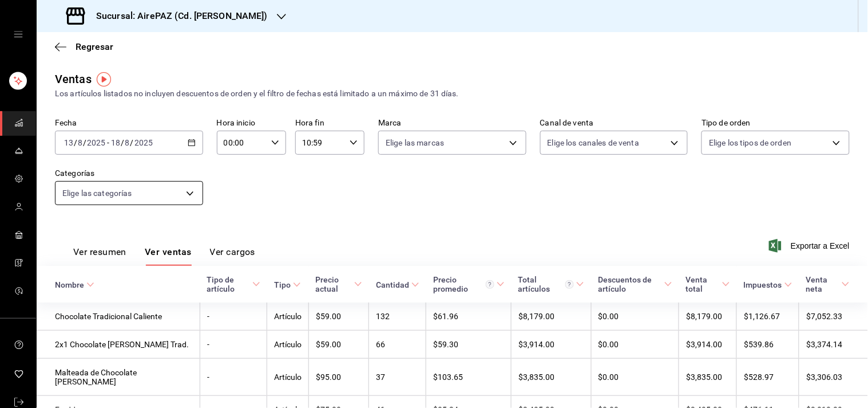 The width and height of the screenshot is (868, 408). Describe the element at coordinates (469, 377) in the screenshot. I see `td: $103.65` at that location.